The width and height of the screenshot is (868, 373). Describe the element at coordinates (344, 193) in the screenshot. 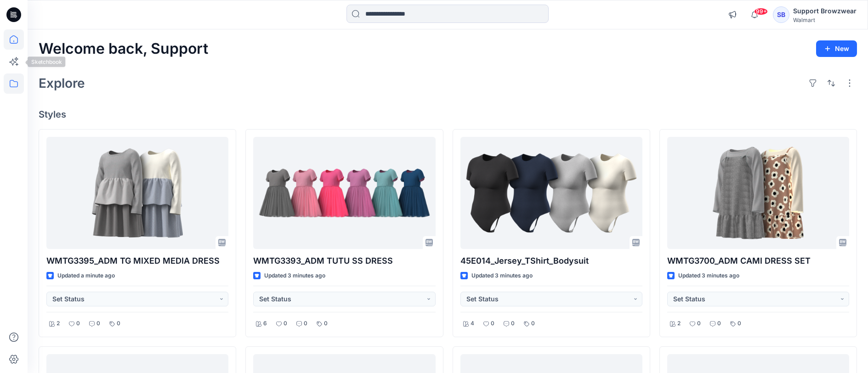

I see `a: WMTG3393_ADM TUTU SS DRESS` at that location.